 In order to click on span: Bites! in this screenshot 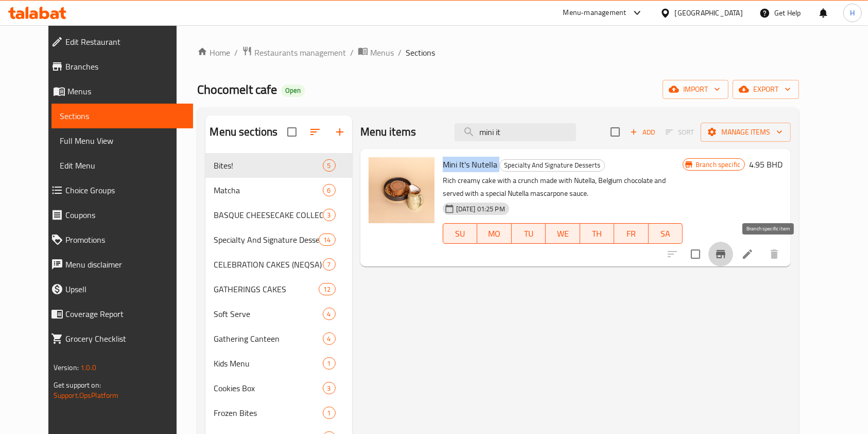, I will do `click(268, 165)`.